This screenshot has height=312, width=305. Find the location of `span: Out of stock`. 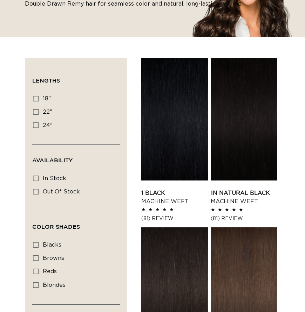

span: Out of stock is located at coordinates (61, 192).